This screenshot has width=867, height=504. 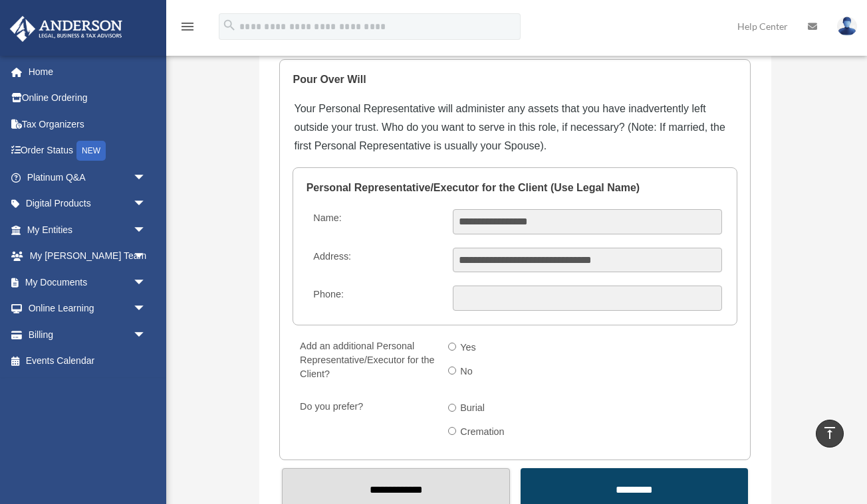 I want to click on label: Address:, so click(x=375, y=261).